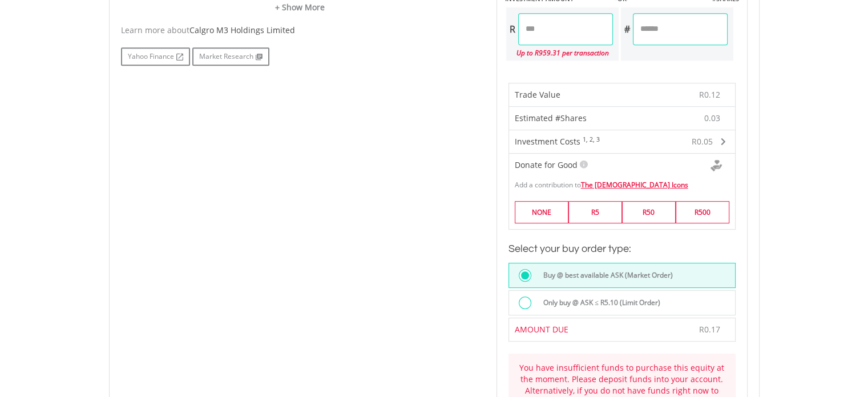 The image size is (868, 397). What do you see at coordinates (702, 212) in the screenshot?
I see `label: R500` at bounding box center [702, 212].